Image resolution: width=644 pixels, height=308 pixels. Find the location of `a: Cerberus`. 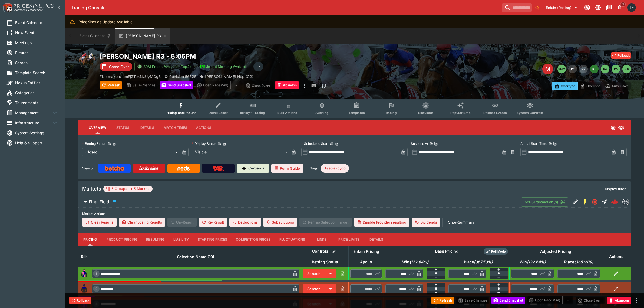

a: Cerberus is located at coordinates (253, 168).